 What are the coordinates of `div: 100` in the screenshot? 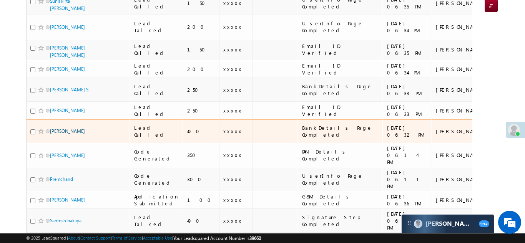 It's located at (201, 200).